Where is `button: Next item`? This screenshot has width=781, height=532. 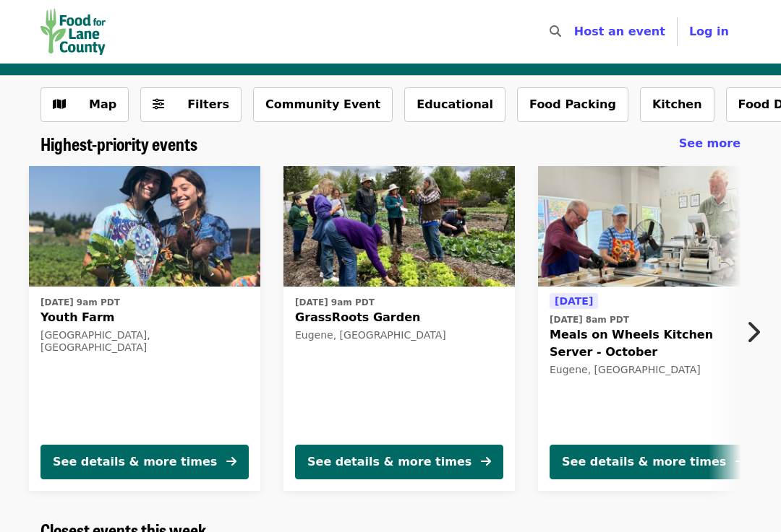
button: Next item is located at coordinates (757, 332).